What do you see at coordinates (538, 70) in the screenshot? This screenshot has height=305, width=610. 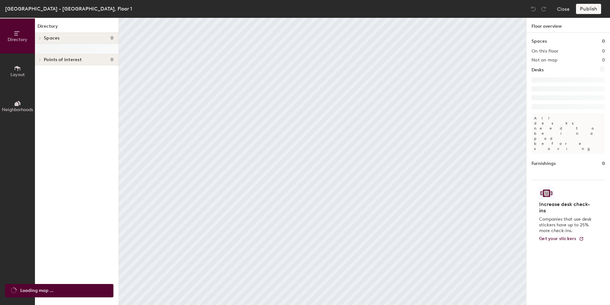 I see `h1: Desks` at bounding box center [538, 70].